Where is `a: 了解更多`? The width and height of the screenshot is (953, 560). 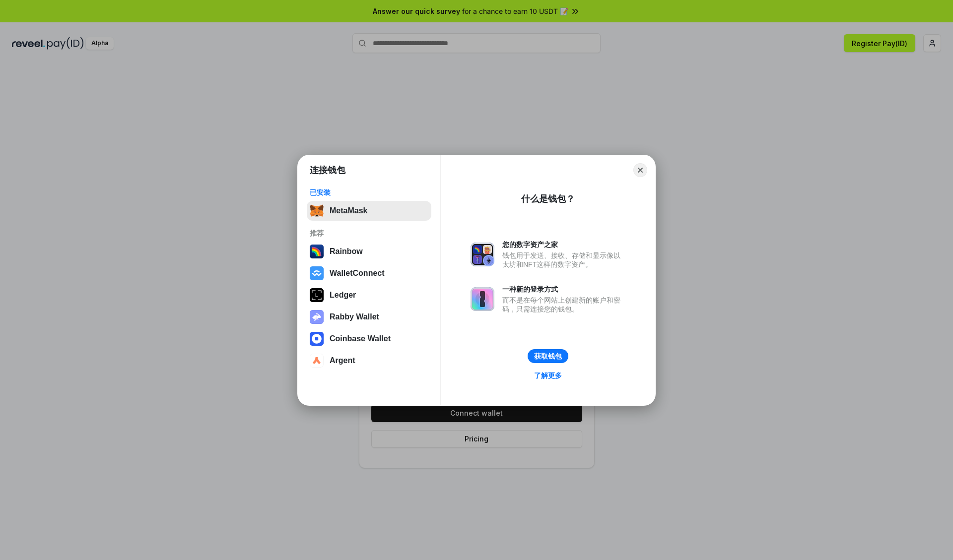
a: 了解更多 is located at coordinates (548, 375).